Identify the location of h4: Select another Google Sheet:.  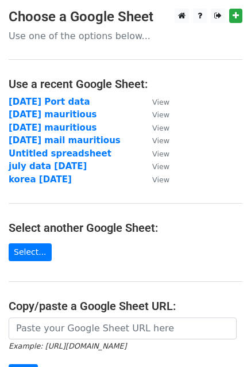
(125, 228).